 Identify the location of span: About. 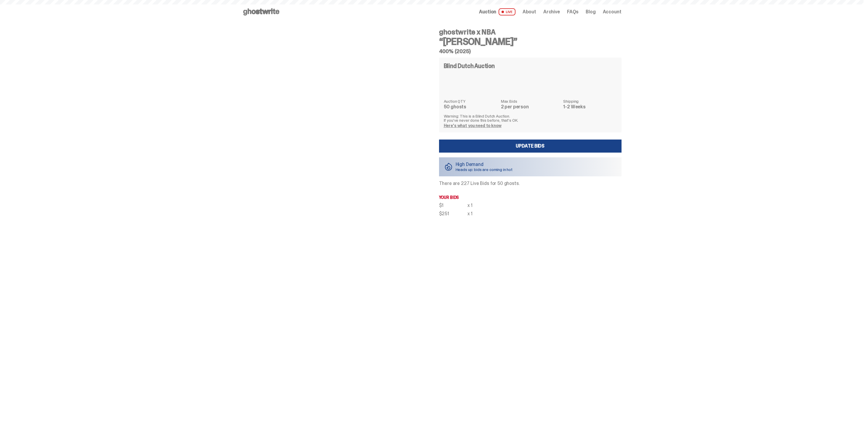
(530, 12).